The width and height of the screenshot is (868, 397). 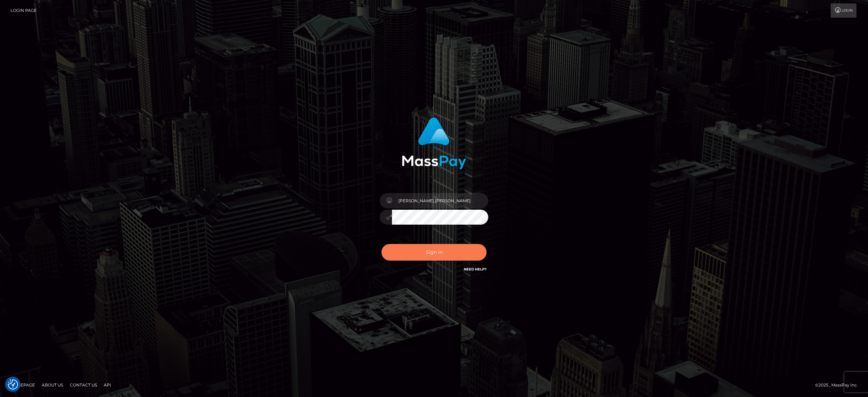 I want to click on div: © 2025 , MassPay Inc., so click(x=839, y=385).